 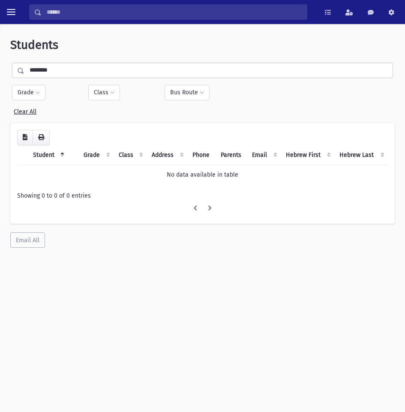 I want to click on span: Students, so click(x=34, y=45).